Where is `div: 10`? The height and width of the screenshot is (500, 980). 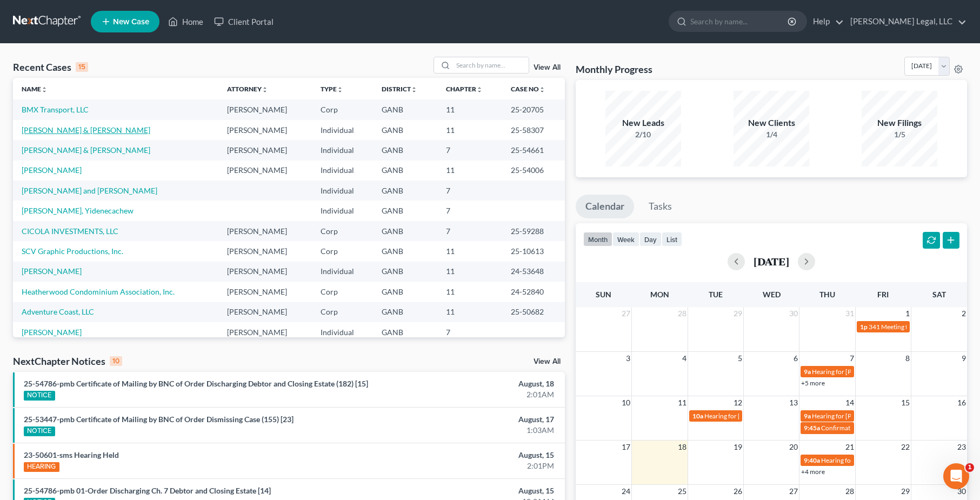
div: 10 is located at coordinates (115, 361).